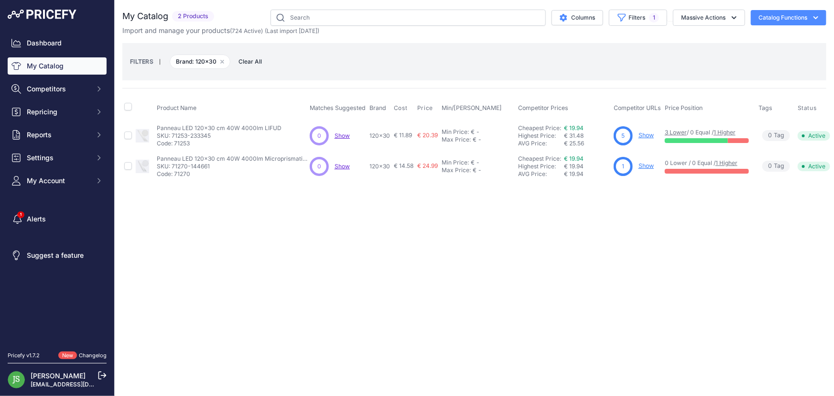  I want to click on div: € 19.94, so click(587, 174).